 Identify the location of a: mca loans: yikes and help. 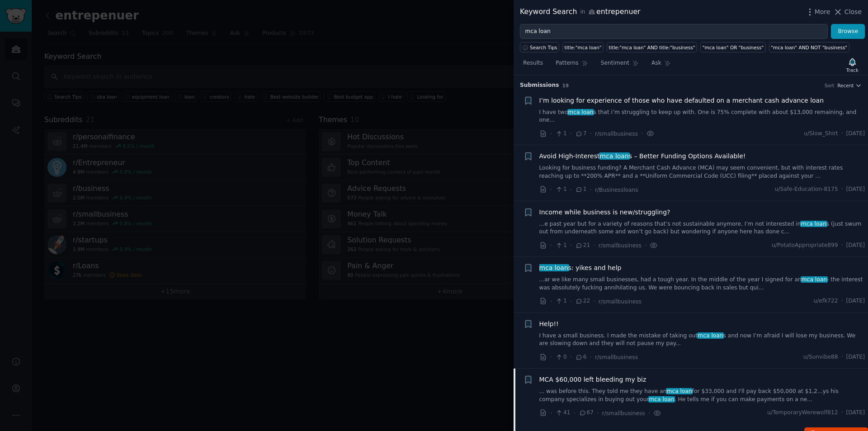
(580, 268).